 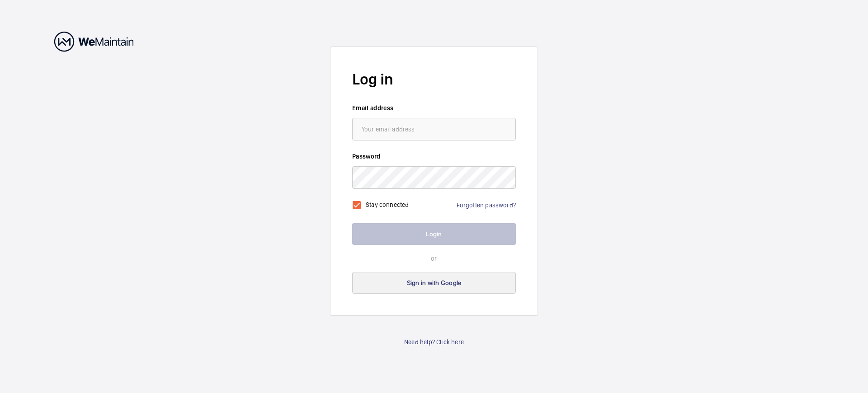 What do you see at coordinates (434, 79) in the screenshot?
I see `h2: Log in` at bounding box center [434, 79].